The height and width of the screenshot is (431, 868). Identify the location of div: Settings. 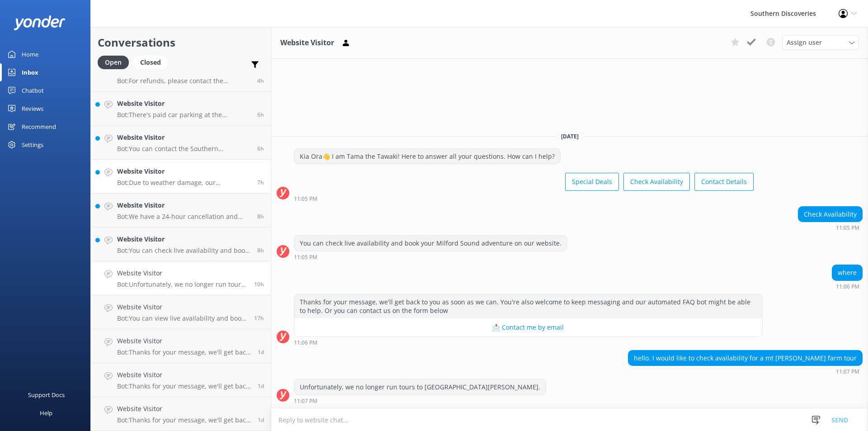
(32, 145).